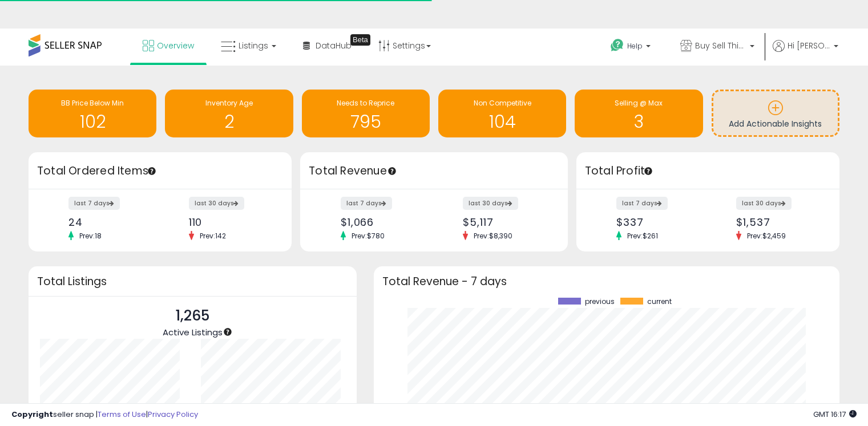 The image size is (868, 426). Describe the element at coordinates (617, 45) in the screenshot. I see `i: Get Help` at that location.